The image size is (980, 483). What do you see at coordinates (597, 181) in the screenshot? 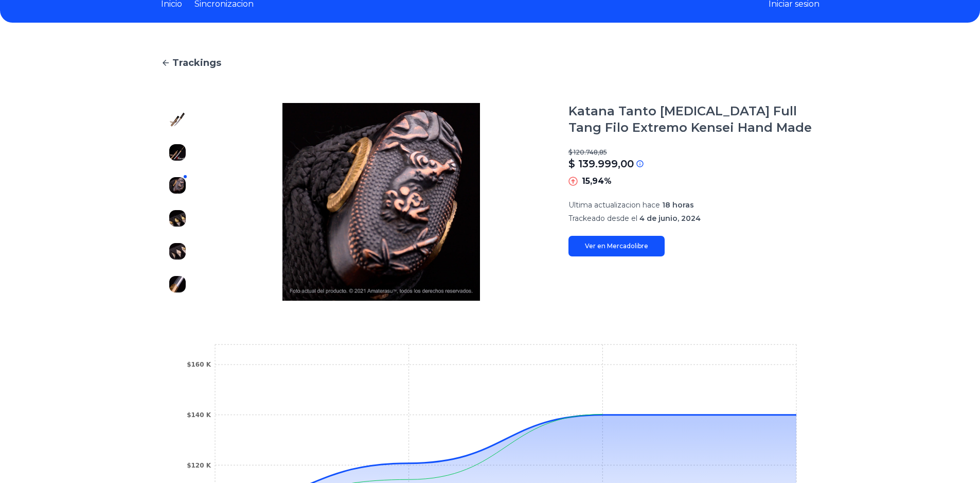
I see `p: 15,94%` at bounding box center [597, 181].